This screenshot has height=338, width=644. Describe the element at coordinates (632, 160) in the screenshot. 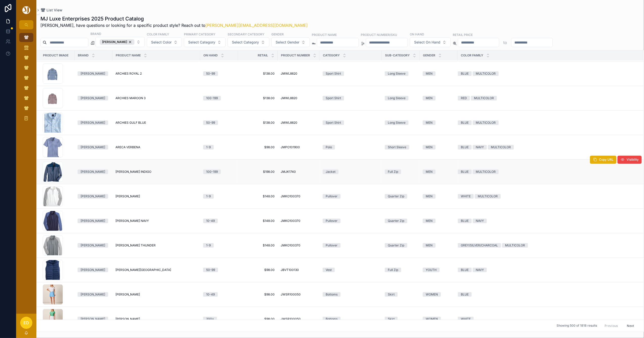

I see `span: Visibility` at that location.